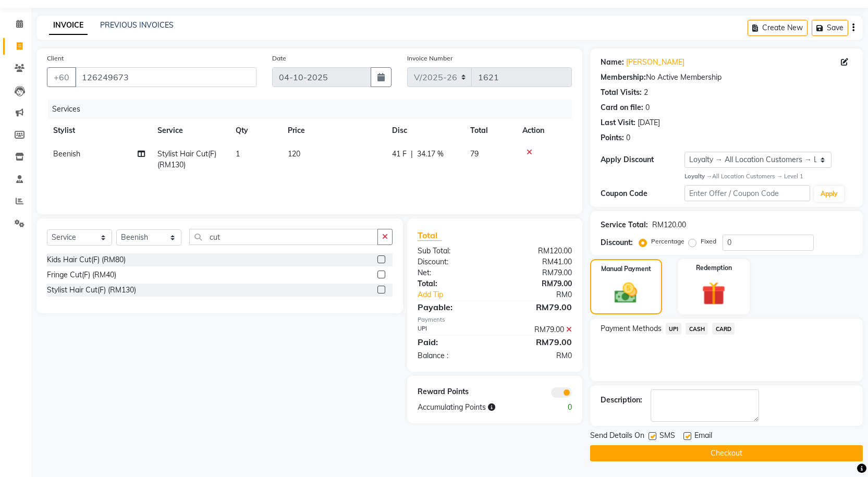  What do you see at coordinates (474, 154) in the screenshot?
I see `span: 79` at bounding box center [474, 154].